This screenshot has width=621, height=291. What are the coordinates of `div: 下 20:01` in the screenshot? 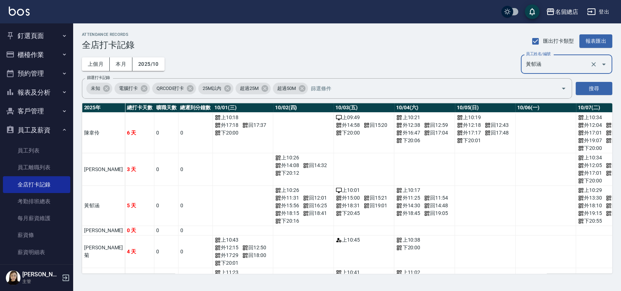 It's located at (243, 263).